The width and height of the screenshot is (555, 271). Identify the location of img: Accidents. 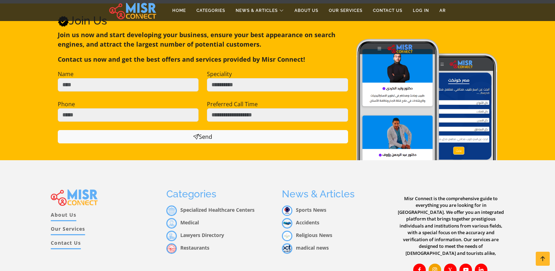
(287, 223).